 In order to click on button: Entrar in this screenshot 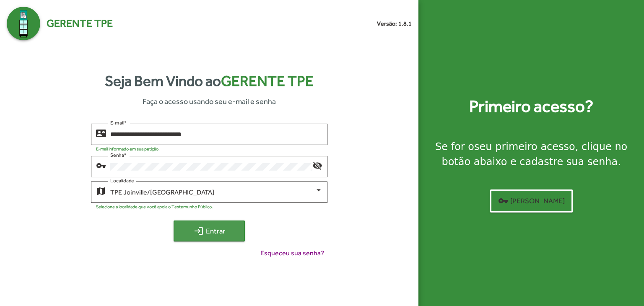, I will do `click(209, 231)`.